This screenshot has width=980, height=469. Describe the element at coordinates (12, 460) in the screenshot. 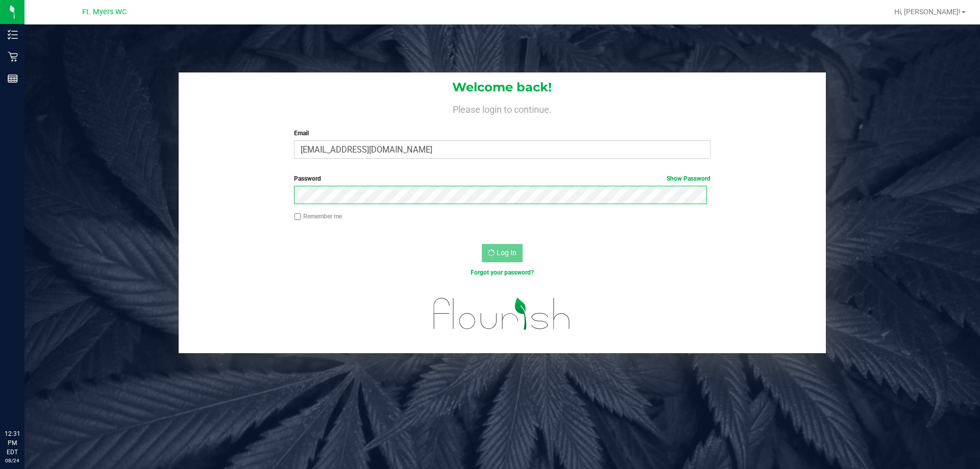

I see `p: 08/24` at that location.